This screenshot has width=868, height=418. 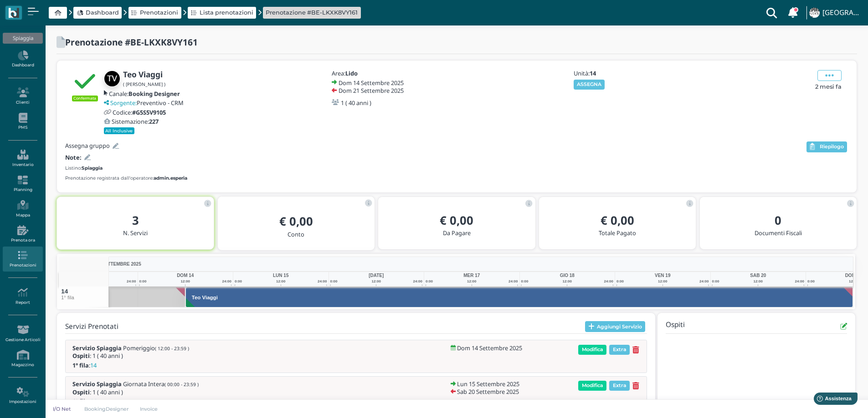 I want to click on button: ASSEGNA, so click(x=589, y=85).